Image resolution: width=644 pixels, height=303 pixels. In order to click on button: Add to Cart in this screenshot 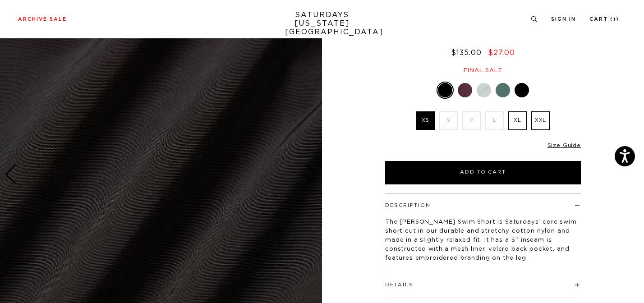, I will do `click(483, 173)`.